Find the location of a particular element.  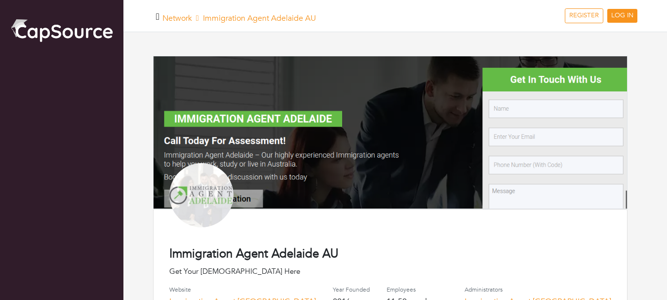

h4: Immigration Agent Adelaide AU is located at coordinates (390, 254).